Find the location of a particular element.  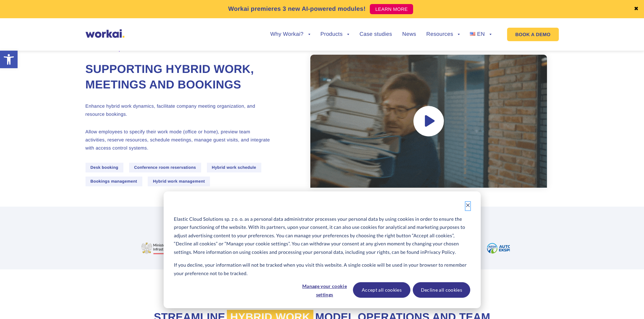

span: Workai is located at coordinates (113, 44).